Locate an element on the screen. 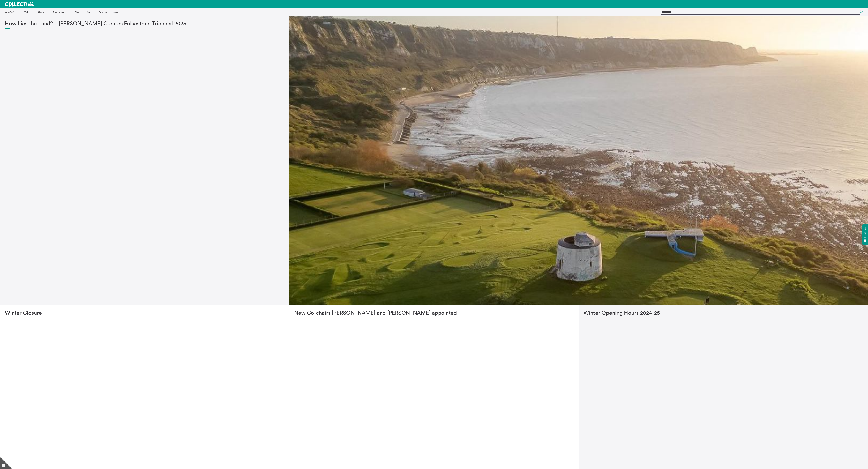 This screenshot has width=868, height=469. button: Feedback - Show survey is located at coordinates (865, 234).